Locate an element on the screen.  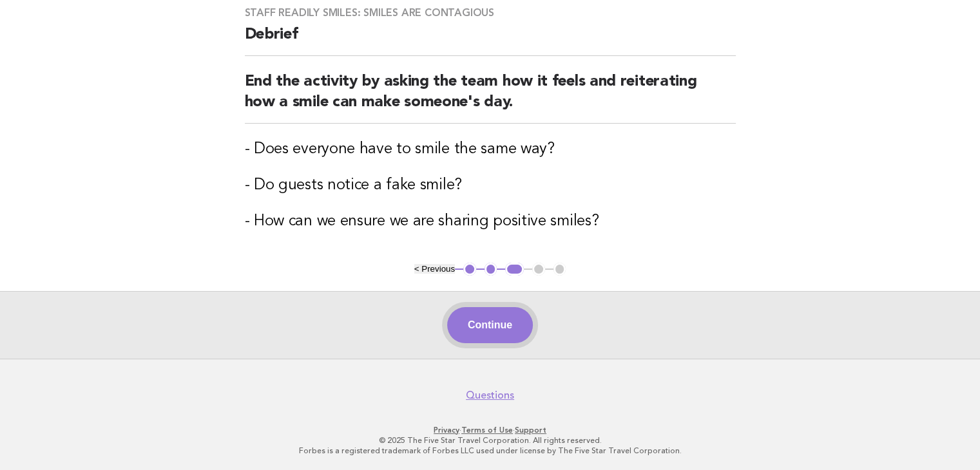
h3: - Does everyone have to smile the same way? is located at coordinates (490, 149).